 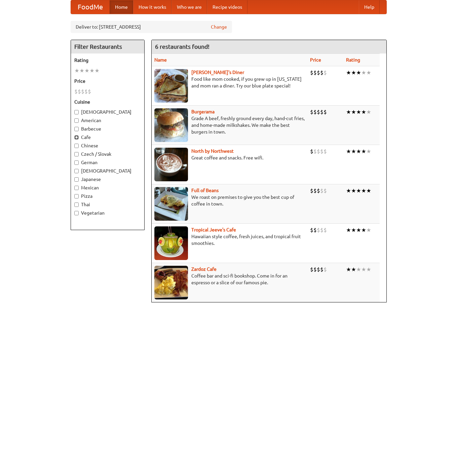 What do you see at coordinates (171, 125) in the screenshot?
I see `img: burgerama.jpg` at bounding box center [171, 125].